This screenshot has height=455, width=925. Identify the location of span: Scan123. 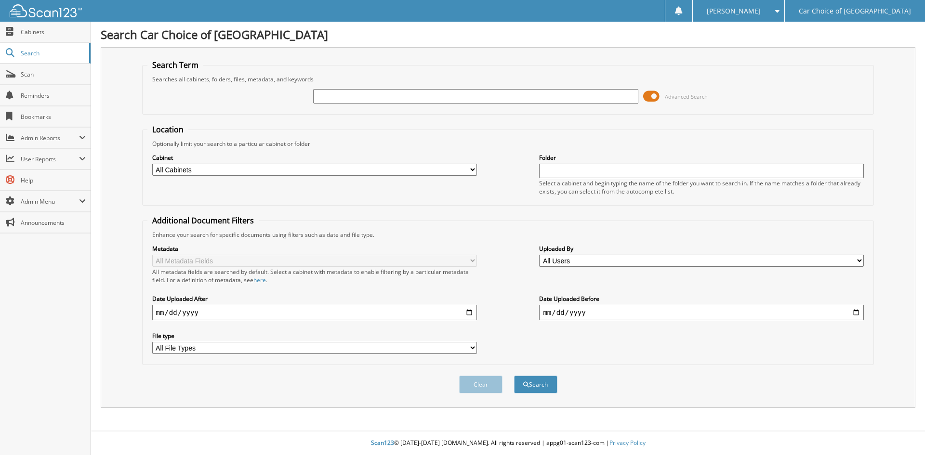
(382, 443).